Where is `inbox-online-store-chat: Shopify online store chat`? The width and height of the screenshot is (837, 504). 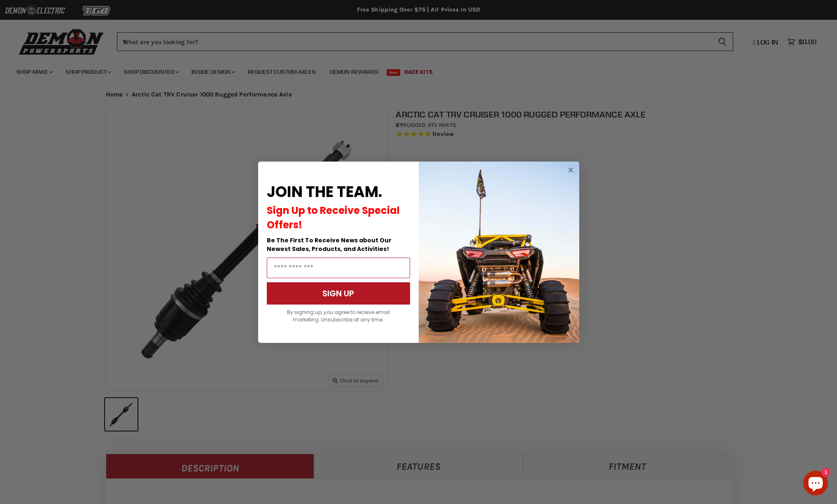 inbox-online-store-chat: Shopify online store chat is located at coordinates (816, 484).